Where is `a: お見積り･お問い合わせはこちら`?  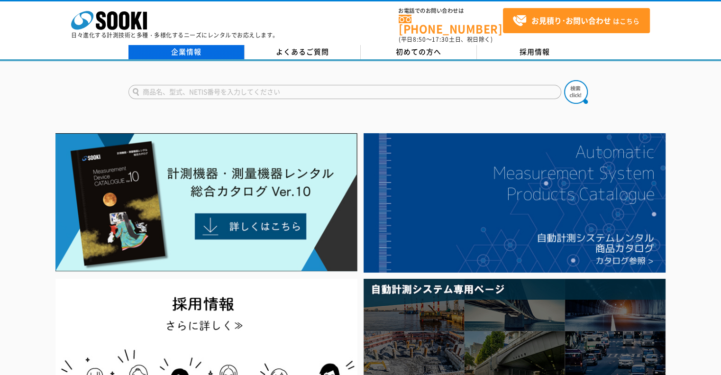
a: お見積り･お問い合わせはこちら is located at coordinates (577, 20).